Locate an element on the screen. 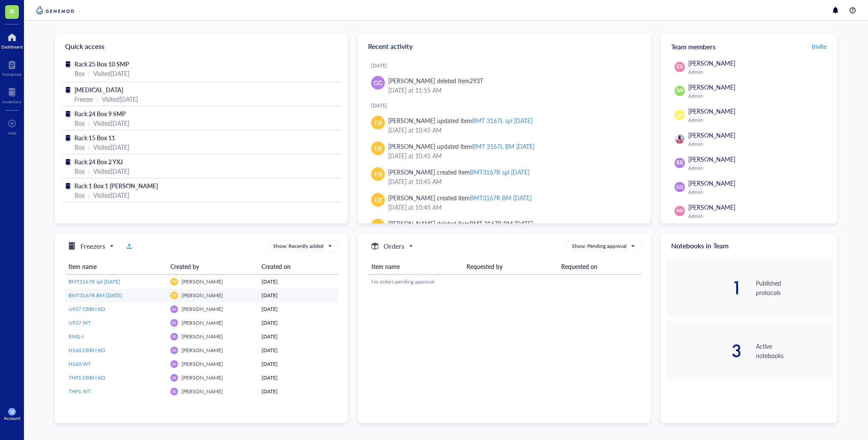 The image size is (868, 440). span: Invite is located at coordinates (820, 46).